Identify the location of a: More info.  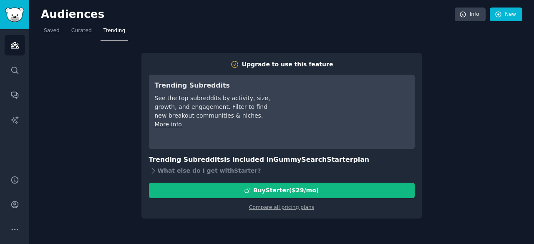
(168, 124).